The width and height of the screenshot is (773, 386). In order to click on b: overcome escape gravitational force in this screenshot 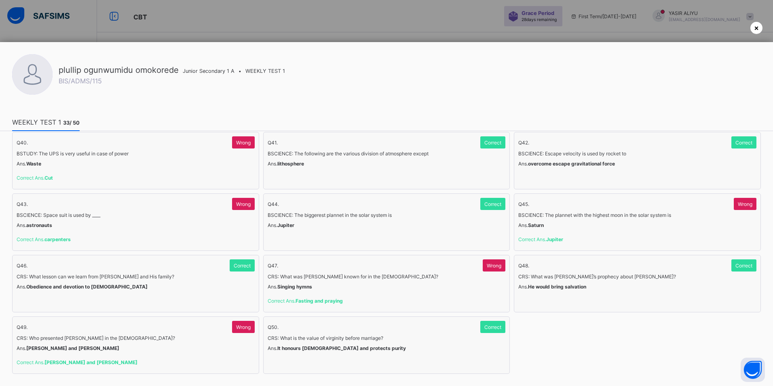, I will do `click(571, 163)`.